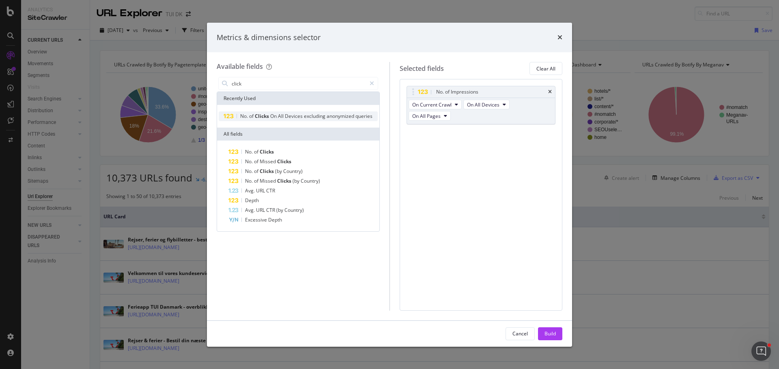  What do you see at coordinates (483, 105) in the screenshot?
I see `span: On All Devices` at bounding box center [483, 105].